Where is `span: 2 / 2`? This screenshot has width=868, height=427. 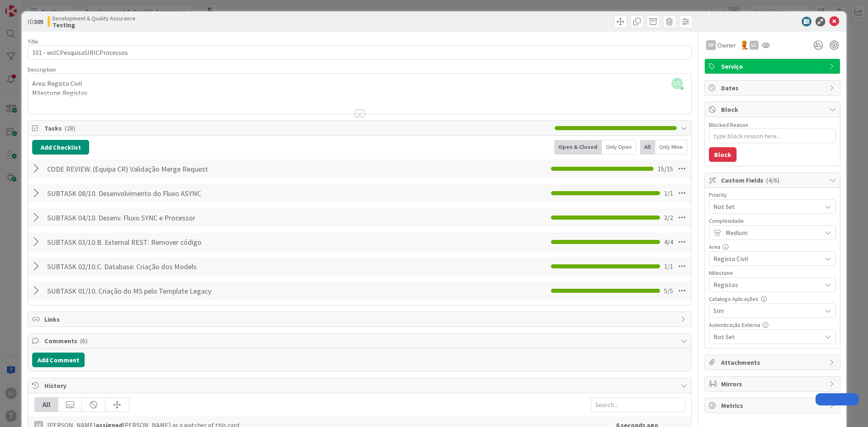
span: 2 / 2 is located at coordinates (668, 217).